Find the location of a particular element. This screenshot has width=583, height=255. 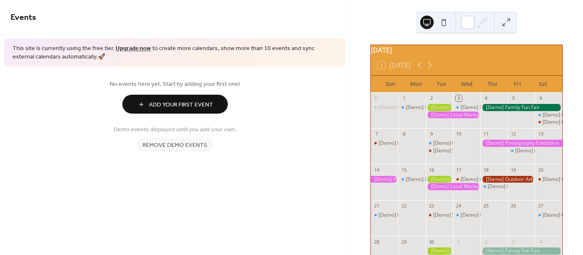

div: 30 is located at coordinates (431, 242).